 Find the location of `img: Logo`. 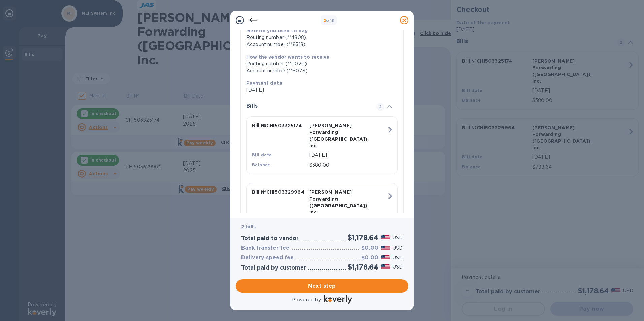

img: Logo is located at coordinates (338, 300).